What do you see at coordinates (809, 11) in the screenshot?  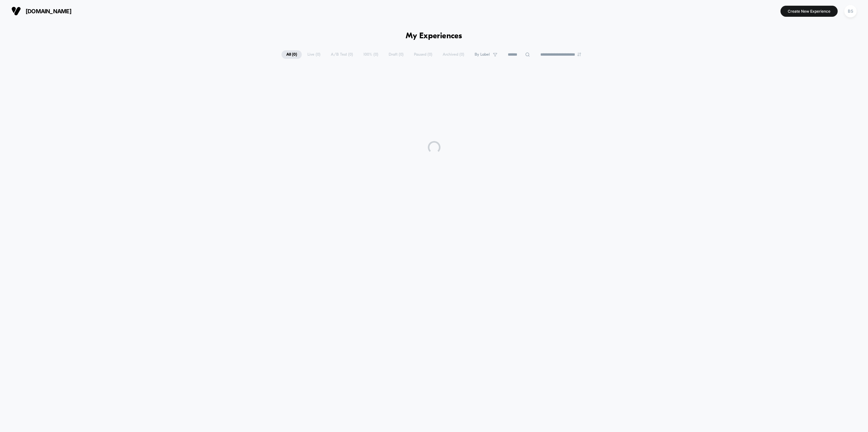 I see `button: Create New Experience` at bounding box center [809, 11].